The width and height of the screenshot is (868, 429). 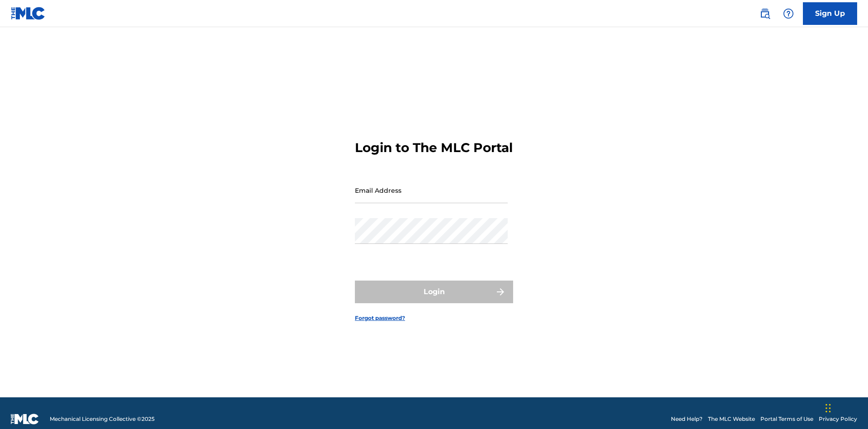 I want to click on span: Mechanical Licensing Collective © 2025, so click(x=102, y=419).